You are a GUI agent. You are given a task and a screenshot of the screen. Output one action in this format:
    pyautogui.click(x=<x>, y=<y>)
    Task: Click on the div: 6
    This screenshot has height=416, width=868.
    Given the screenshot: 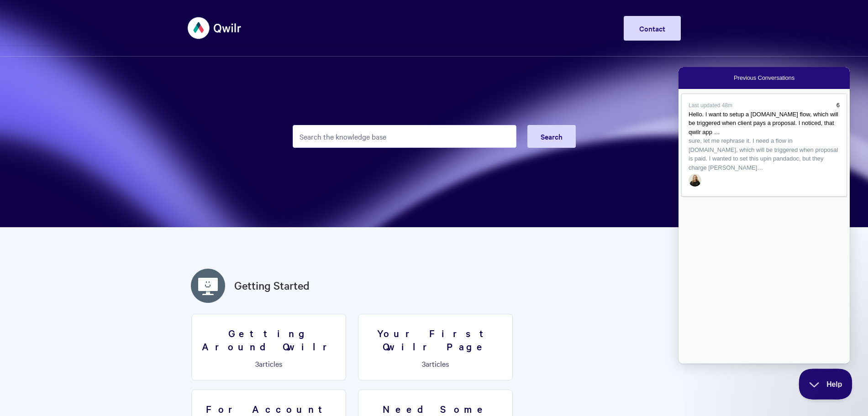 What is the action you would take?
    pyautogui.click(x=159, y=39)
    